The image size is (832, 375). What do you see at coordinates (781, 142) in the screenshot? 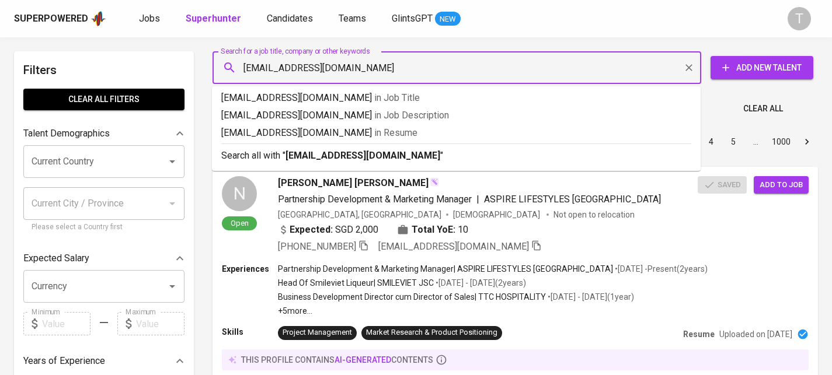
I see `button: Go to page 1000` at bounding box center [781, 142].